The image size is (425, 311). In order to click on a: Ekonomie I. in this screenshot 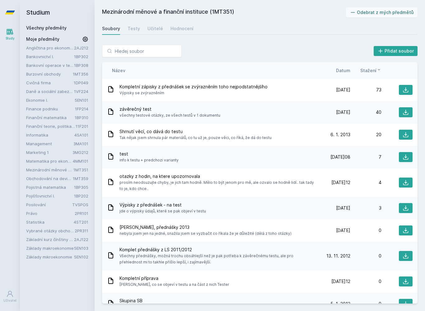, I will do `click(50, 100)`.